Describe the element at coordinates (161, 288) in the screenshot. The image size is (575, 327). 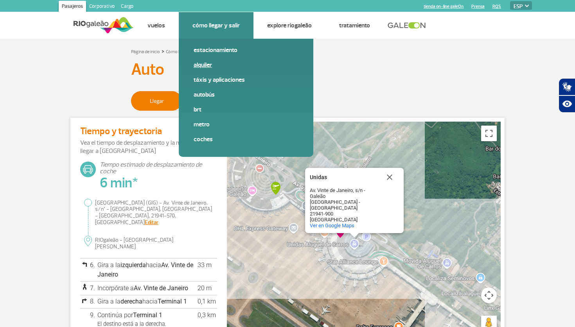
I see `b: Av. Vinte de Janeiro` at that location.